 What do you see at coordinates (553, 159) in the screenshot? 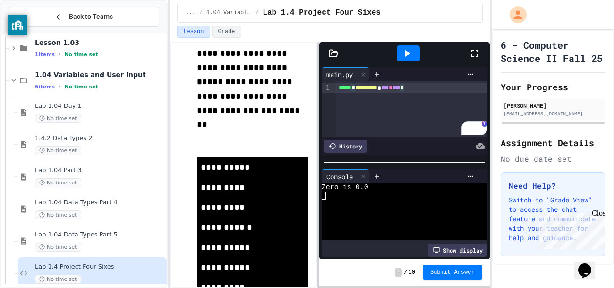
I see `div: No due date set` at bounding box center [553, 159].